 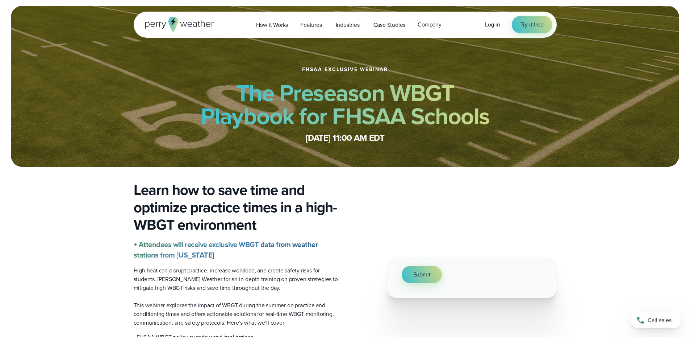 What do you see at coordinates (345, 70) in the screenshot?
I see `h1: FHSAA Exclusive Webinar` at bounding box center [345, 70].